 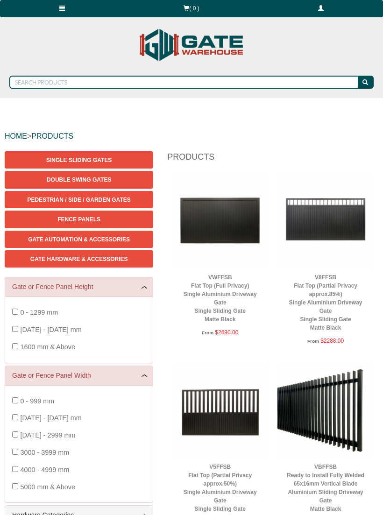 I want to click on a: Gate Hardware & Accessories, so click(x=79, y=259).